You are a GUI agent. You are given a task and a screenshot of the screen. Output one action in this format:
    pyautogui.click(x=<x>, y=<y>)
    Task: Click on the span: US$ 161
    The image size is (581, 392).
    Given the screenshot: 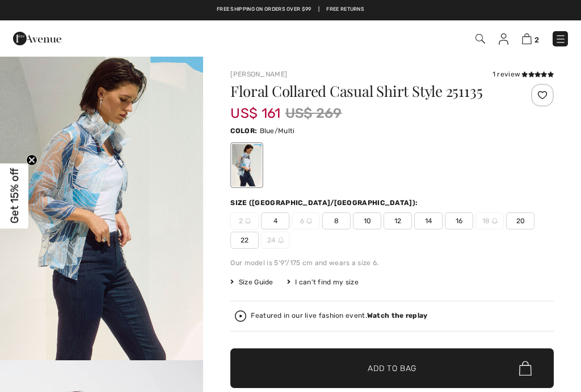 What is the action you would take?
    pyautogui.click(x=256, y=107)
    